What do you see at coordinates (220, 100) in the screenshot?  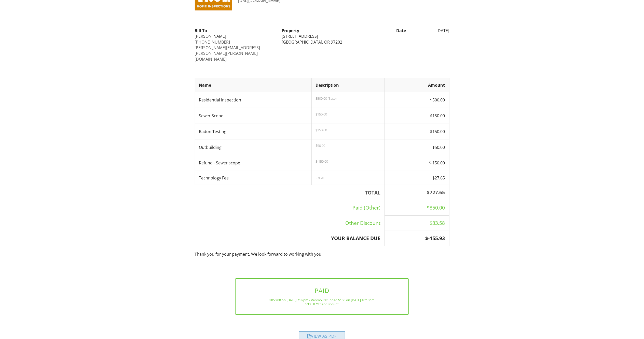 I see `span: Residential Inspection` at bounding box center [220, 100].